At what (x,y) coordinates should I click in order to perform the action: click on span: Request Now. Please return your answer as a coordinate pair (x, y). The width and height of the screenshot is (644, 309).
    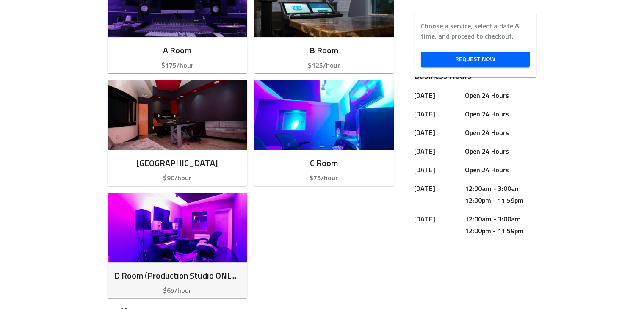
    Looking at the image, I should click on (475, 59).